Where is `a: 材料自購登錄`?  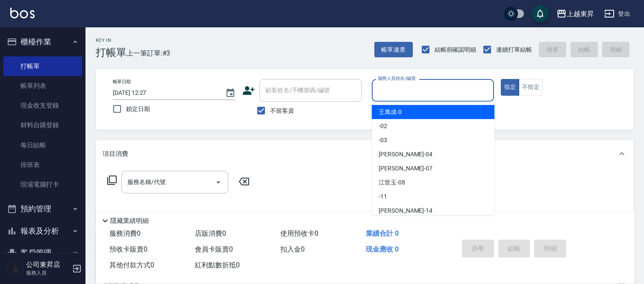 a: 材料自購登錄 is located at coordinates (42, 125).